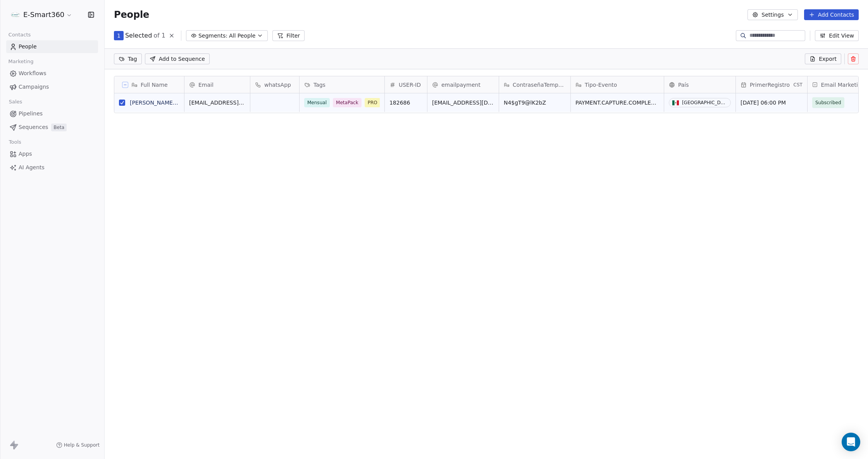 The height and width of the screenshot is (459, 868). What do you see at coordinates (52, 168) in the screenshot?
I see `a: AI Agents` at bounding box center [52, 168].